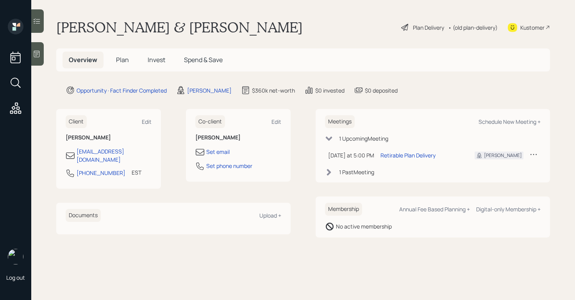  I want to click on div: Kustomer, so click(533, 27).